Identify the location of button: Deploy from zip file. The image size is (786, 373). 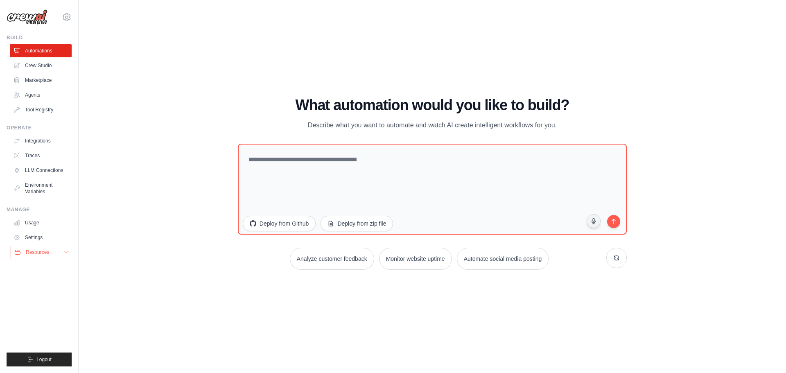
(356, 223).